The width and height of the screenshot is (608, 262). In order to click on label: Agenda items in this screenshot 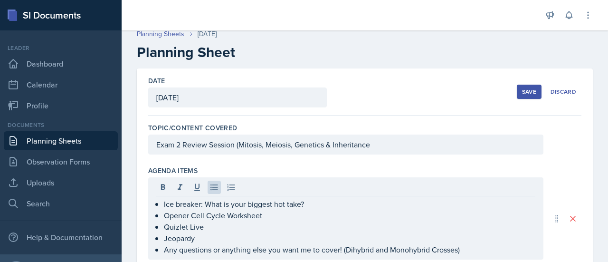, I will do `click(173, 171)`.